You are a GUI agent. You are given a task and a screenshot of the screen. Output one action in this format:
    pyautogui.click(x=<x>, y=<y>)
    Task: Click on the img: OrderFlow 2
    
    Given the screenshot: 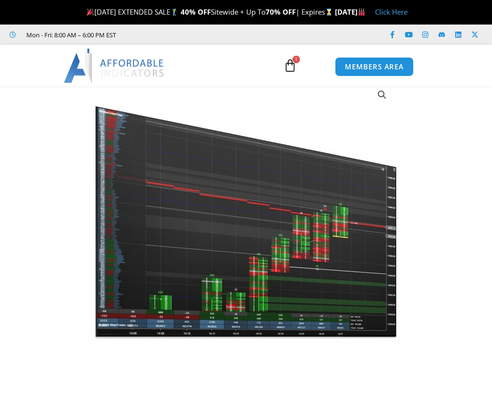 What is the action you would take?
    pyautogui.click(x=246, y=210)
    